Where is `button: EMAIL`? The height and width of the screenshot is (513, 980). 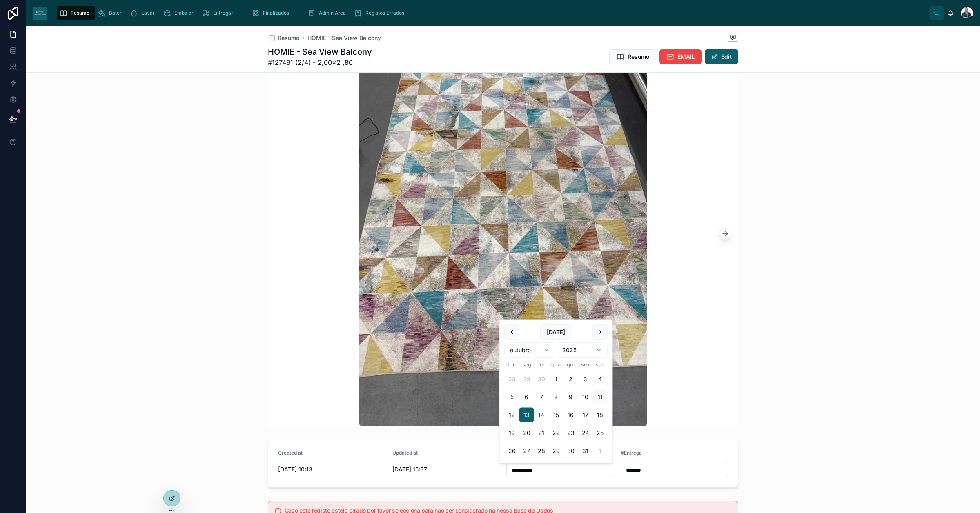
button: EMAIL is located at coordinates (680, 57).